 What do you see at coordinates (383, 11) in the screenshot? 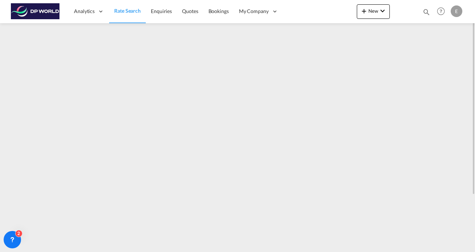
I see `md-icon: icon-chevron-down` at bounding box center [383, 11].